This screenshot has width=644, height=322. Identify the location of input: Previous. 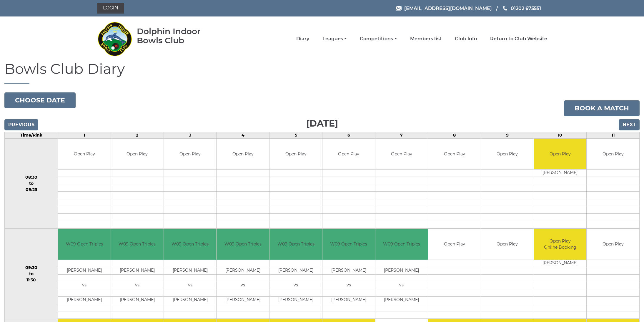
(21, 125).